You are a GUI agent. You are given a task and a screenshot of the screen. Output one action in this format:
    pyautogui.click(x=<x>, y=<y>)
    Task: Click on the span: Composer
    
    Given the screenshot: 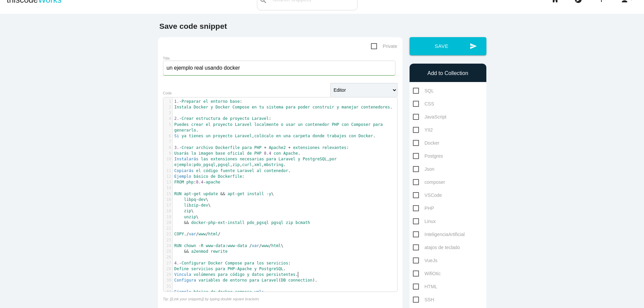 What is the action you would take?
    pyautogui.click(x=361, y=124)
    